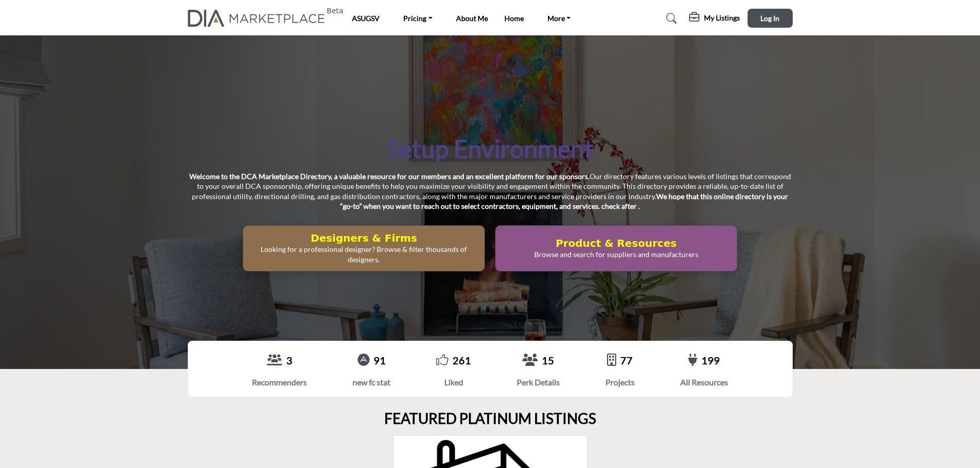 The image size is (980, 468). What do you see at coordinates (714, 18) in the screenshot?
I see `div: My Listings` at bounding box center [714, 18].